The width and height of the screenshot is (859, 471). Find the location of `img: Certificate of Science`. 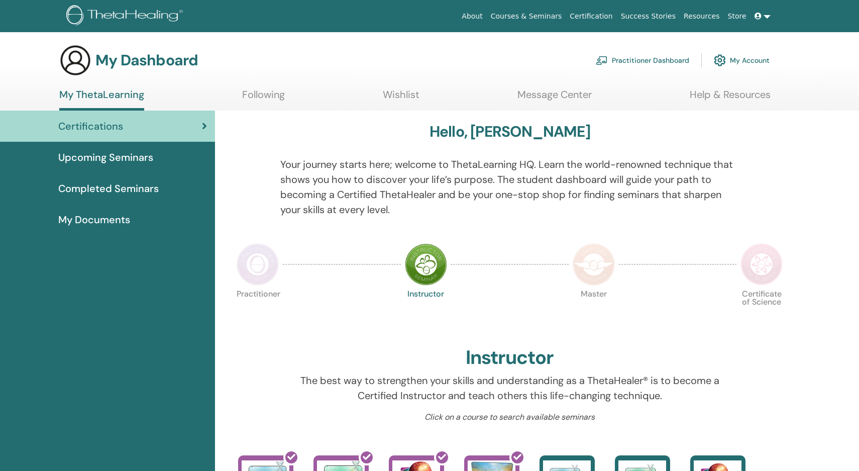

img: Certificate of Science is located at coordinates (761, 264).